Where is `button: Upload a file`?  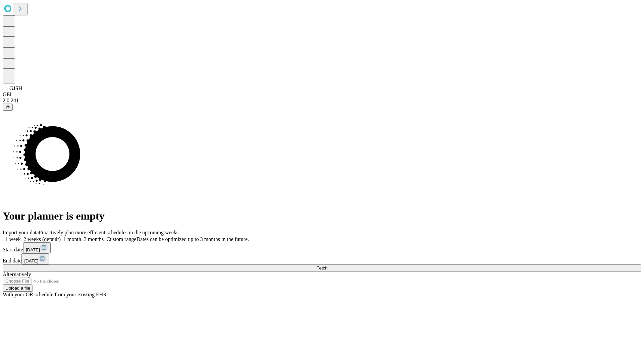
button: Upload a file is located at coordinates (18, 288).